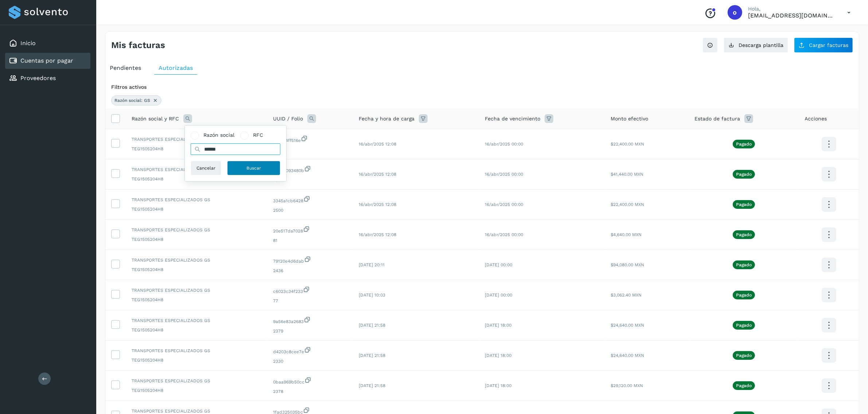 This screenshot has height=414, width=868. Describe the element at coordinates (47, 61) in the screenshot. I see `a: Cuentas por pagar` at that location.